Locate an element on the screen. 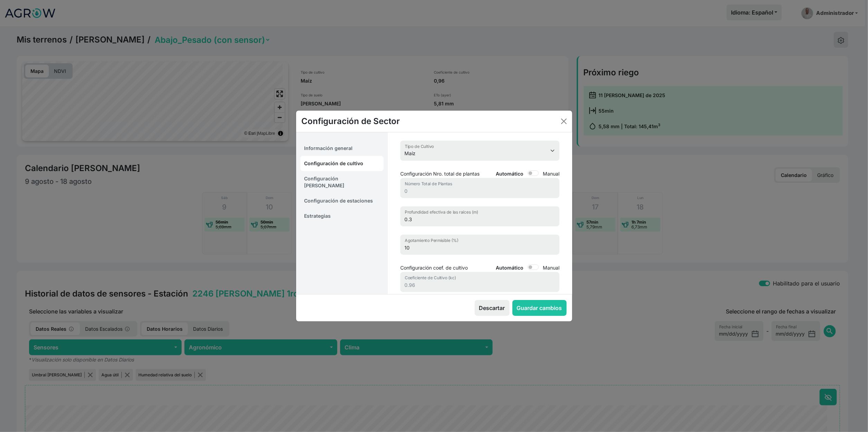  p: Configuración Nro. total de plantas is located at coordinates (440, 174).